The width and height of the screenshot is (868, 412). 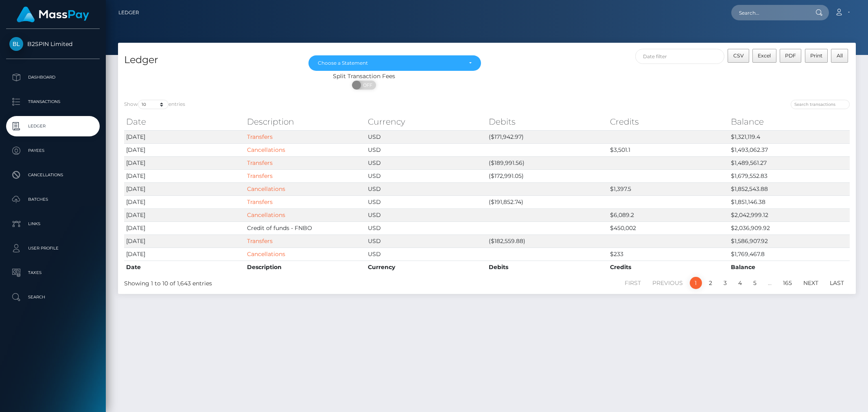 I want to click on h4: Ledger, so click(x=210, y=60).